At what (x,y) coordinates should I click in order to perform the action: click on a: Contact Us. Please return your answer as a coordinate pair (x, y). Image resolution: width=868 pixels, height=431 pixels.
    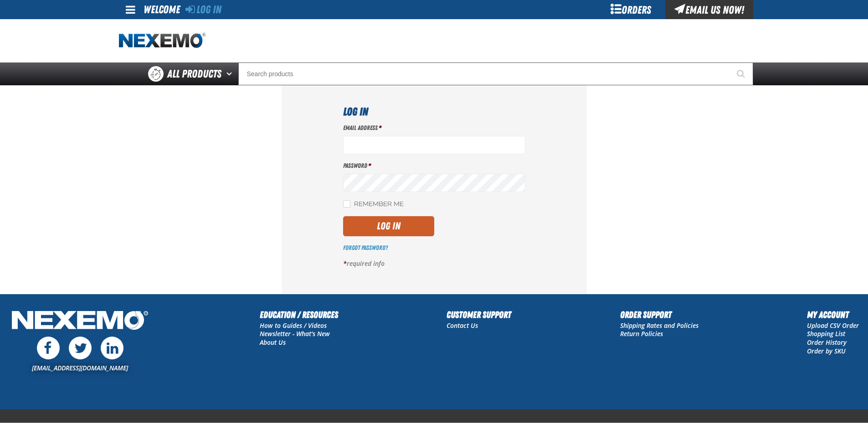
    Looking at the image, I should click on (462, 325).